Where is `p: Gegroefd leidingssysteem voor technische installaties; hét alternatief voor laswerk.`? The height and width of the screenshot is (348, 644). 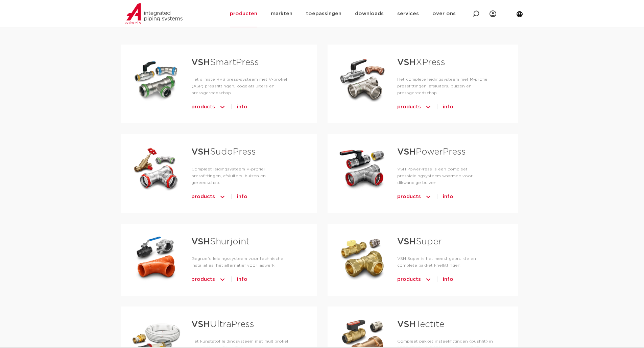
p: Gegroefd leidingssysteem voor technische installaties; hét alternatief voor laswerk. is located at coordinates (243, 262).